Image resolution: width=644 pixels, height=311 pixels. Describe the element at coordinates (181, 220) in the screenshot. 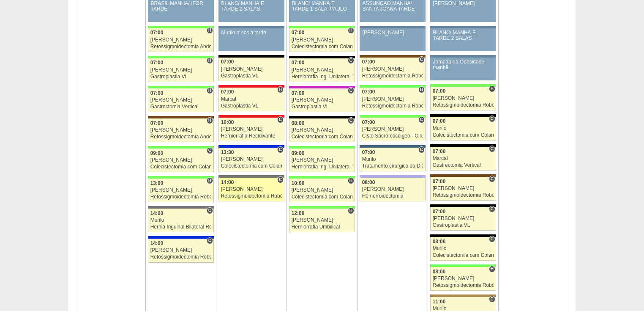

I see `a: C 14:00 Murilo Hernia Inguinal Bilateral Robótica` at that location.